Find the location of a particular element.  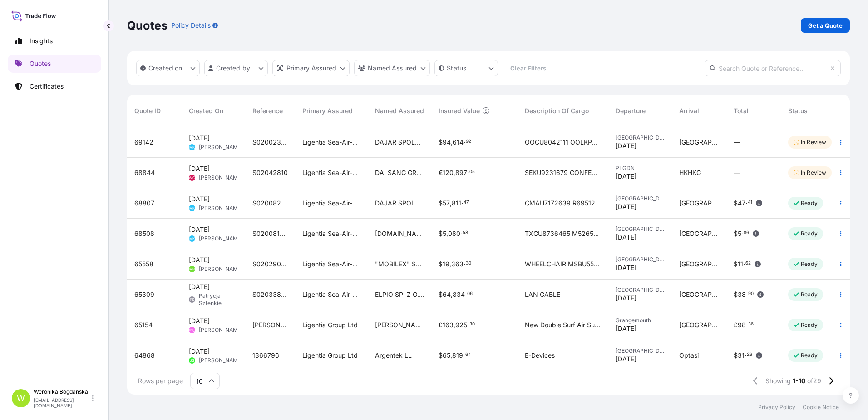

span: Arrival is located at coordinates (689, 111).